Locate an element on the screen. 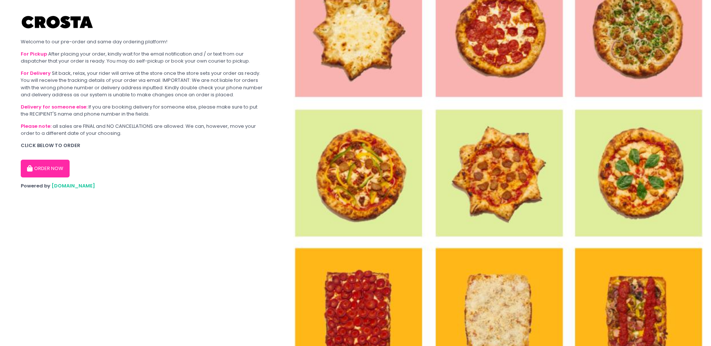 The height and width of the screenshot is (346, 711). b: For Pickup is located at coordinates (34, 54).